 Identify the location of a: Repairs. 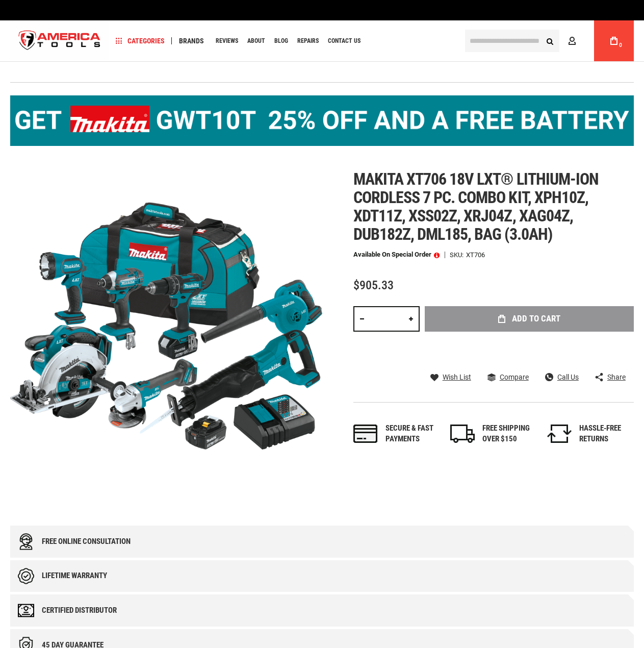
(308, 41).